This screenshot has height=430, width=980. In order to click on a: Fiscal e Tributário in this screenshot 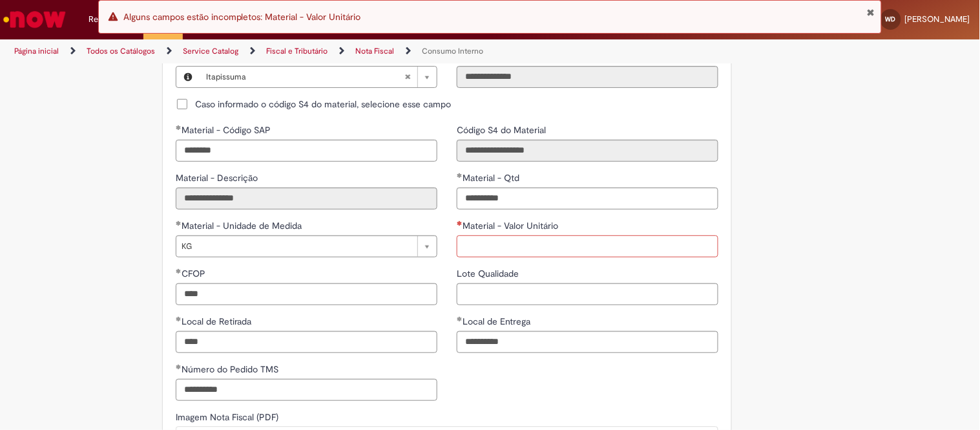, I will do `click(297, 51)`.